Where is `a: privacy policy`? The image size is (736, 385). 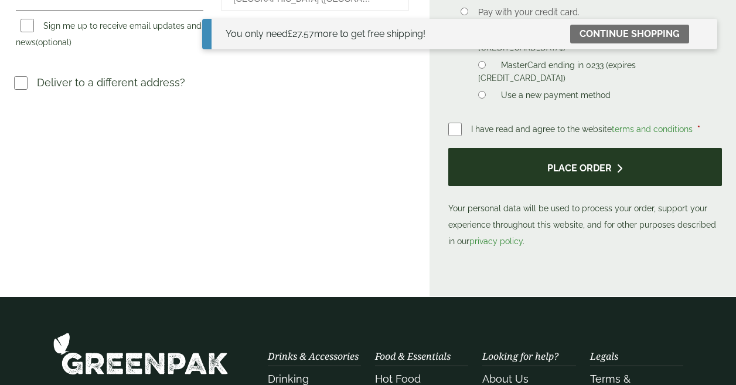
a: privacy policy is located at coordinates (496, 241).